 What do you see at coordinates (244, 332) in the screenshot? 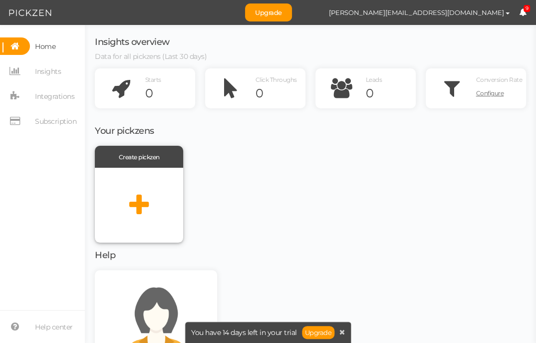
I see `span: You have 14 days left in your trial` at bounding box center [244, 332].